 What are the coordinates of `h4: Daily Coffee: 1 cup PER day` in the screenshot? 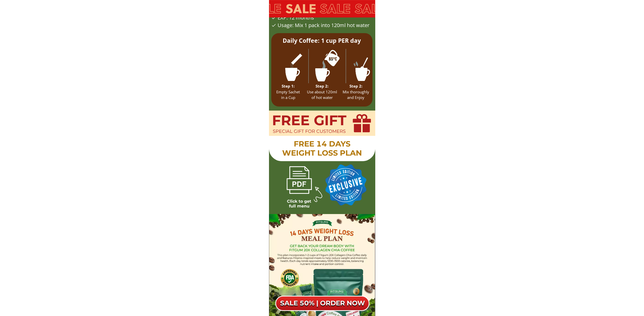 It's located at (322, 41).